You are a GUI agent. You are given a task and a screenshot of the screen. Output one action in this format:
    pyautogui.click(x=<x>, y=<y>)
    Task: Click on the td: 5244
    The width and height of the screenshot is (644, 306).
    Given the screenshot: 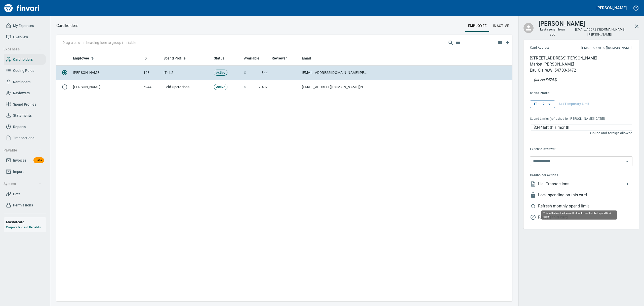 What is the action you would take?
    pyautogui.click(x=151, y=87)
    